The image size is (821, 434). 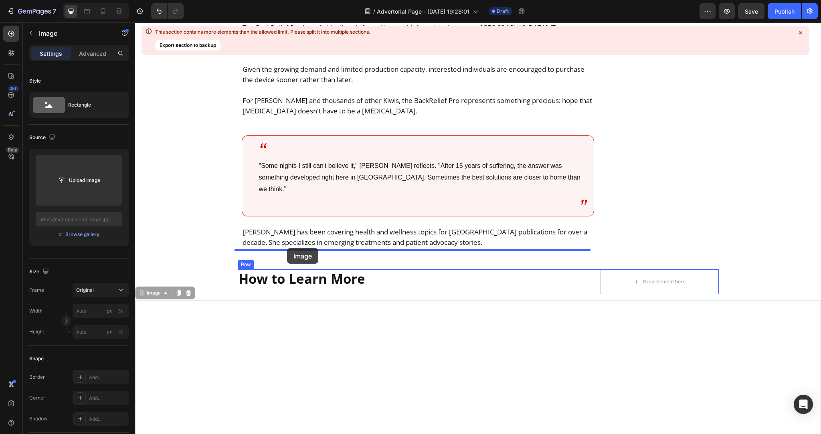 I want to click on span: Original, so click(x=85, y=290).